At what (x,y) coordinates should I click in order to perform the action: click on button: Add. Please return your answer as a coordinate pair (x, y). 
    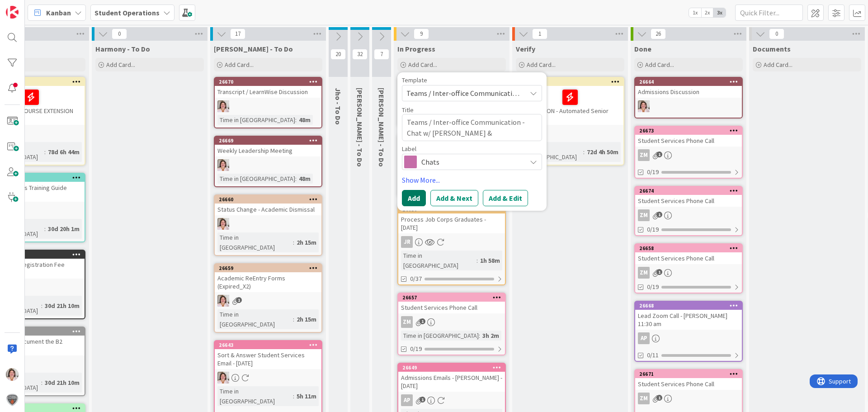
    Looking at the image, I should click on (414, 198).